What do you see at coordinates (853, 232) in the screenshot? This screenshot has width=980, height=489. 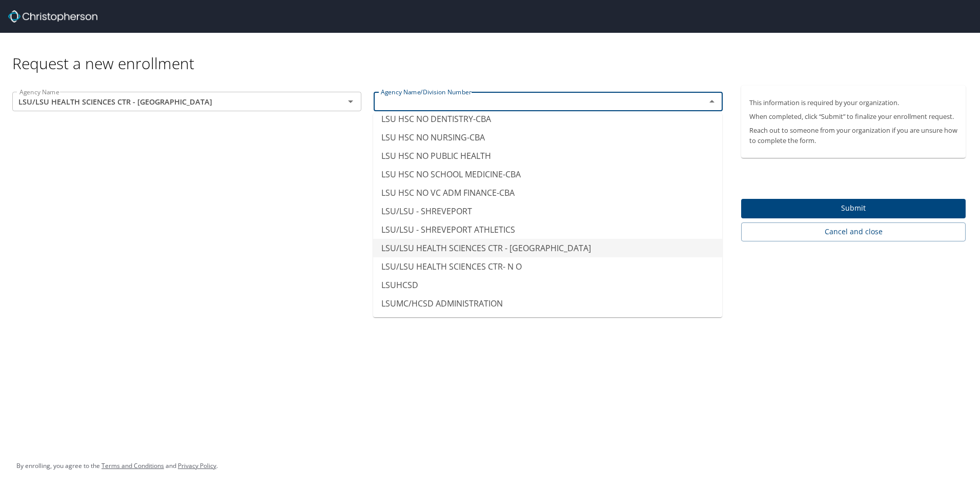 I see `span: Cancel and close` at bounding box center [853, 232].